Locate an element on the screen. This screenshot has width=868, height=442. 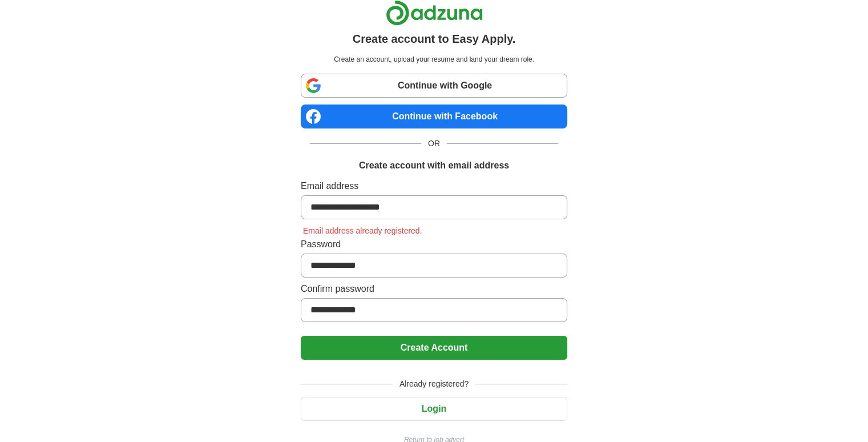
label: Confirm password is located at coordinates (434, 289).